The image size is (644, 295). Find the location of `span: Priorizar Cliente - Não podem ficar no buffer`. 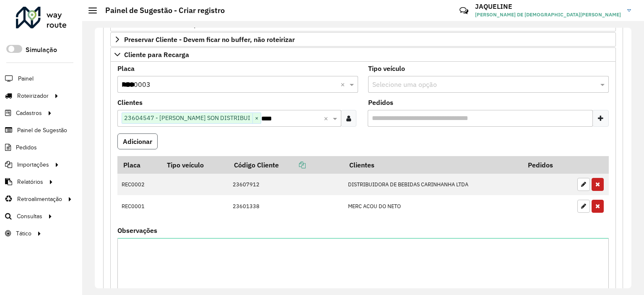

span: Priorizar Cliente - Não podem ficar no buffer is located at coordinates (193, 24).